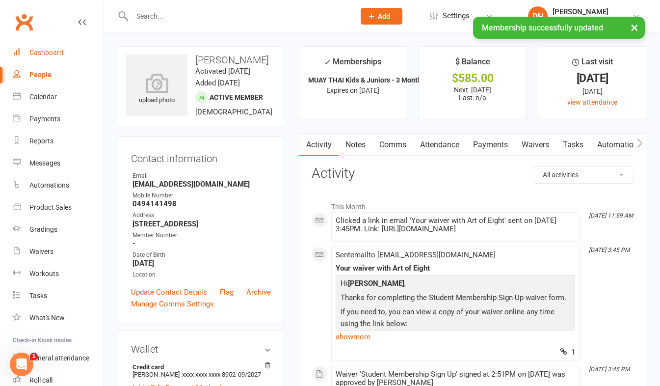 Image resolution: width=660 pixels, height=386 pixels. I want to click on div: Member Number, so click(202, 235).